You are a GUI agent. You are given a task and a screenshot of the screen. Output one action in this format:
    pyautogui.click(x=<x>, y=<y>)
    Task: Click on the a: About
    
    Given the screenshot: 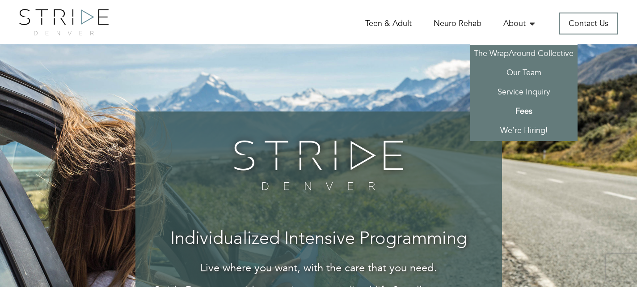 What is the action you would take?
    pyautogui.click(x=520, y=23)
    